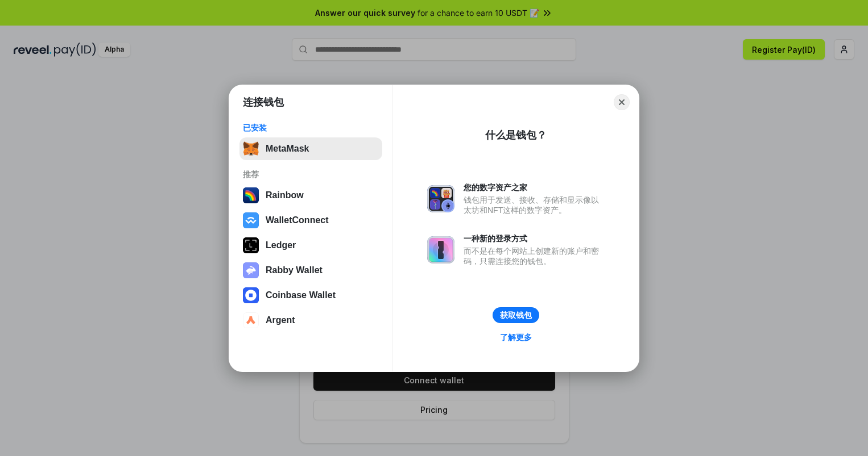 This screenshot has height=456, width=868. Describe the element at coordinates (310, 220) in the screenshot. I see `button: WalletConnect` at that location.